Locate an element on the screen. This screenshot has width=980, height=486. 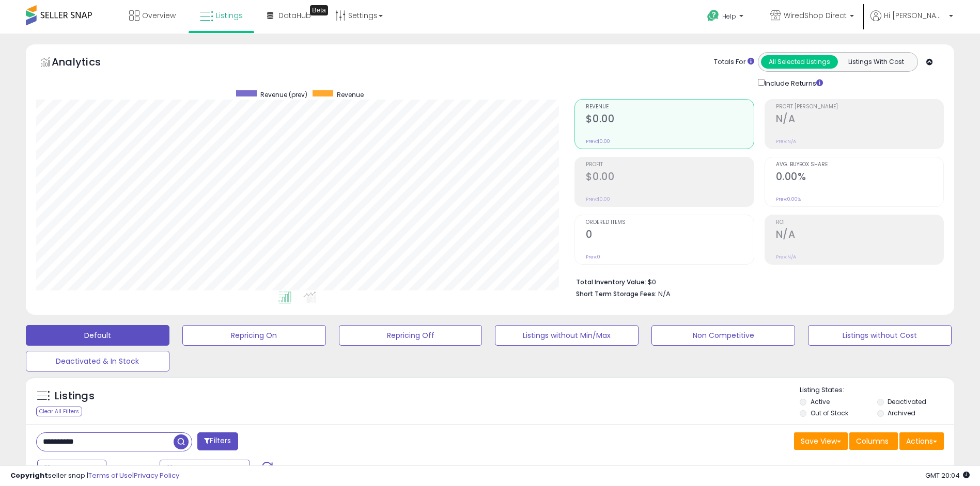
div: seller snap | | is located at coordinates (95, 476).